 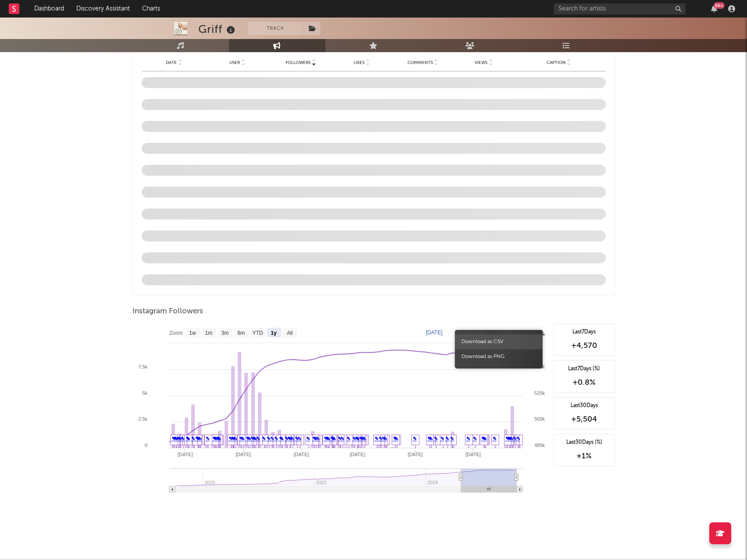 What do you see at coordinates (714, 9) in the screenshot?
I see `button: 99+` at bounding box center [714, 9].